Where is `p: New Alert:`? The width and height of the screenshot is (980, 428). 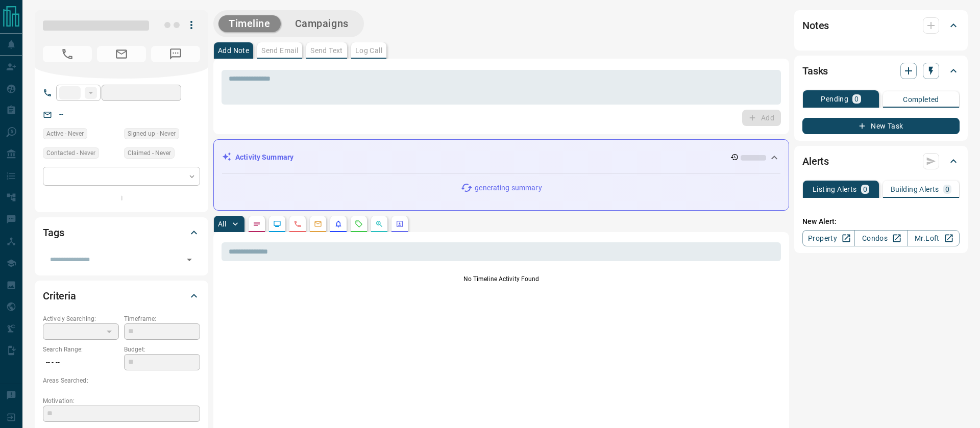
p: New Alert: is located at coordinates (881, 221).